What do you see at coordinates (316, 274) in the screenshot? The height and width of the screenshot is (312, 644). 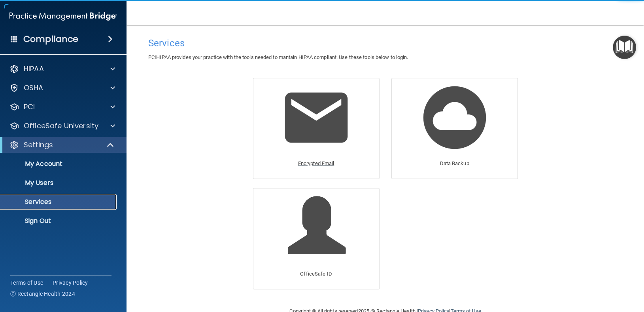 I see `p: OfficeSafe ID` at bounding box center [316, 274].